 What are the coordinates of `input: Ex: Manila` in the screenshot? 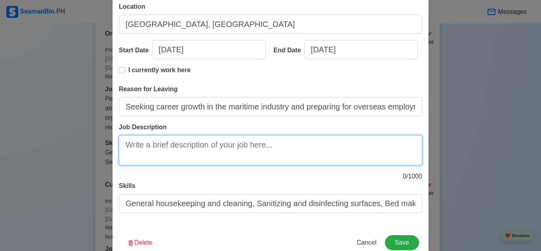 It's located at (270, 24).